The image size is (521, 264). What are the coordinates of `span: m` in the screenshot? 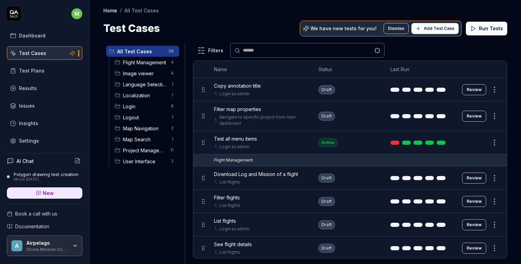 It's located at (77, 14).